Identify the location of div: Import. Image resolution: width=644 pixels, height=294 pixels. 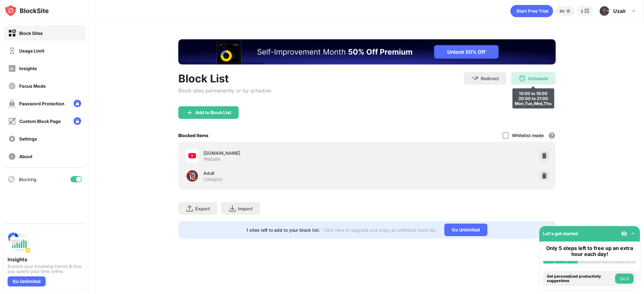
(245, 209).